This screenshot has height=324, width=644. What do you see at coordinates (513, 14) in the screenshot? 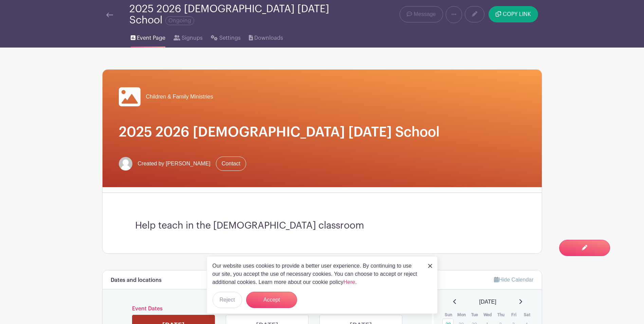
I see `button: COPY LINK` at bounding box center [513, 14].